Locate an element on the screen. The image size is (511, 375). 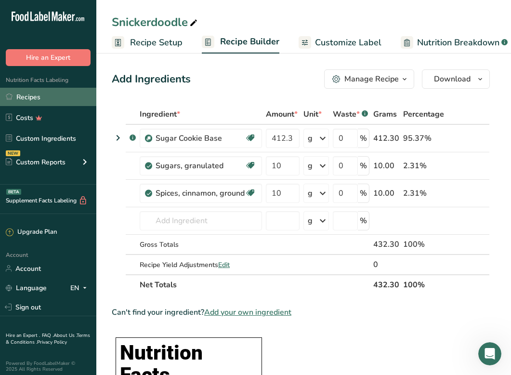
span: Recipe Builder is located at coordinates (250, 41).